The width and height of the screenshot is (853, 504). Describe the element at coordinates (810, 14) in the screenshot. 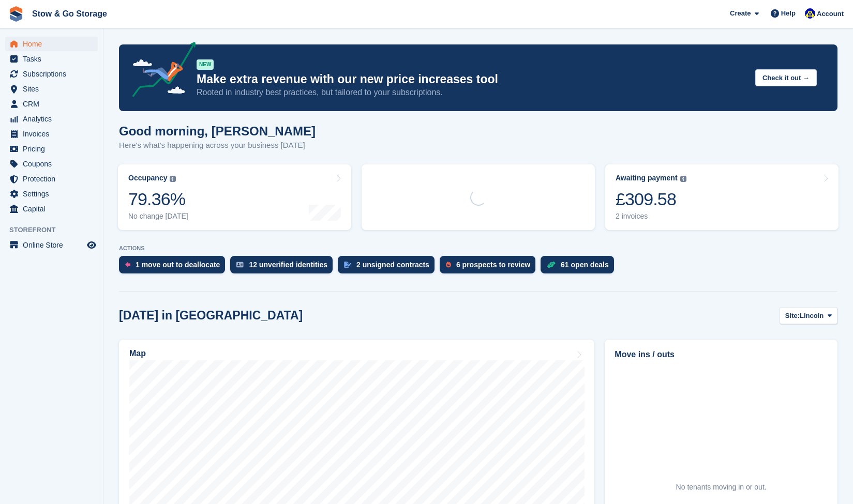

I see `img: Rob Good-Stephenson` at that location.